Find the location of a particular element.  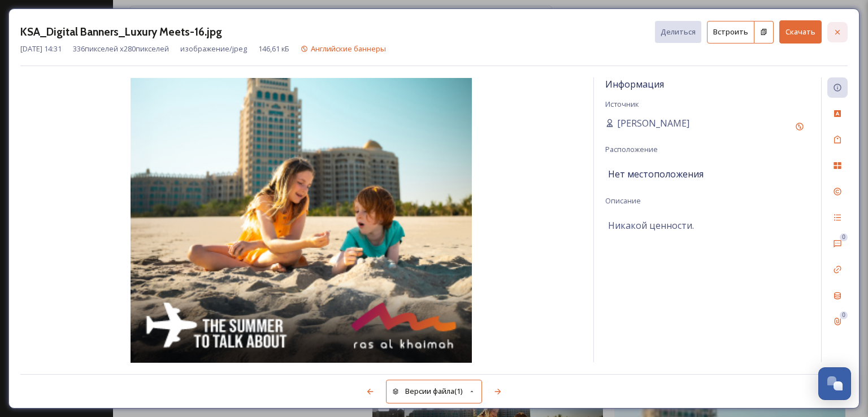

img: KSA_Digital%20Banners_Luxury%20Meets-16.jpg is located at coordinates (301, 220).